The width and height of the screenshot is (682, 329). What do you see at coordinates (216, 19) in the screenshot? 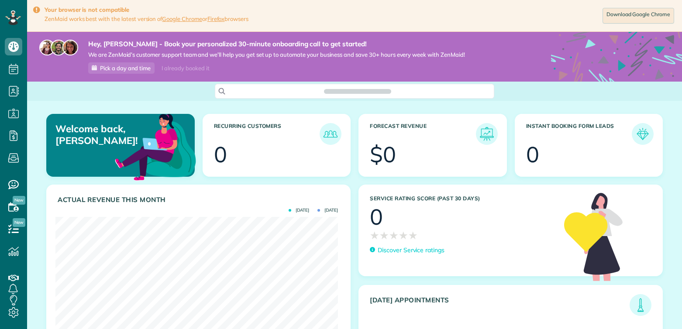
I see `a: Firefox` at bounding box center [216, 19].